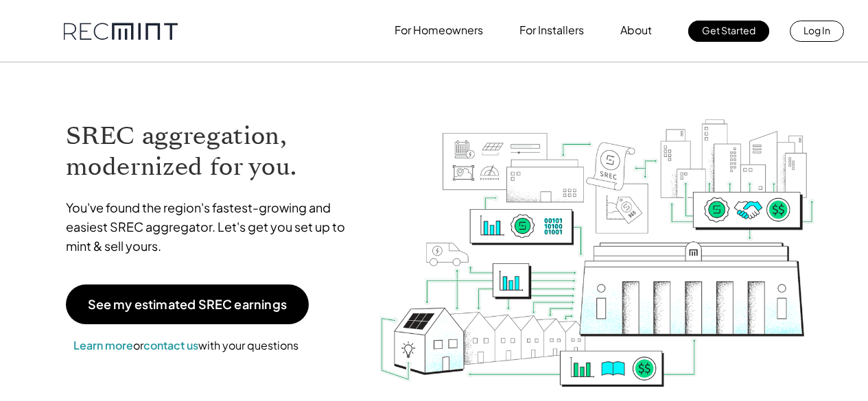  I want to click on span: contact us, so click(171, 345).